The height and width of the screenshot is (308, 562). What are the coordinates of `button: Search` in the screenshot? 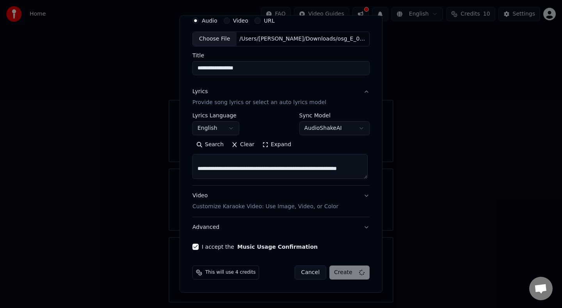 It's located at (210, 145).